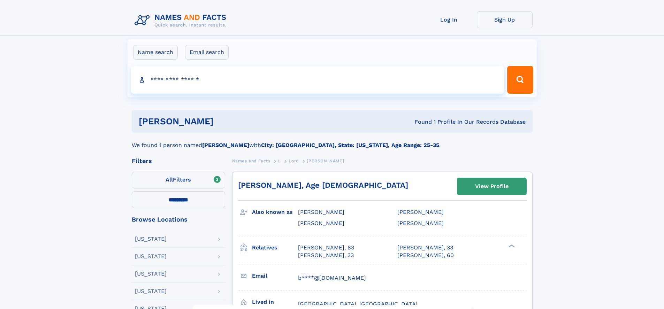 This screenshot has width=664, height=309. I want to click on div: We found 1 person named with ., so click(332, 141).